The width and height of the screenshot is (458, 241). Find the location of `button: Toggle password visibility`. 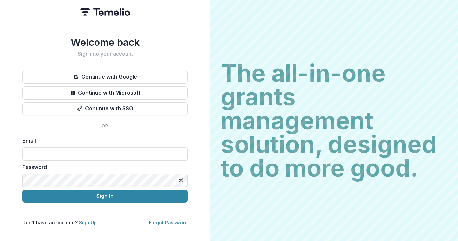

button: Toggle password visibility is located at coordinates (181, 181).